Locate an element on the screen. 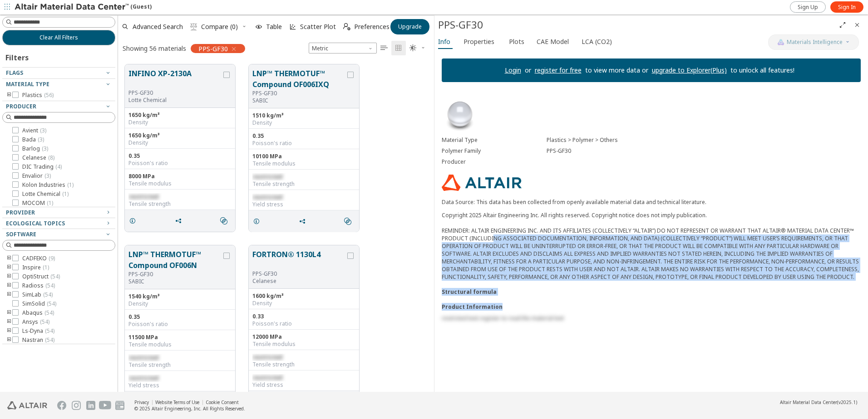 This screenshot has width=868, height=419. span: Nastran is located at coordinates (38, 340).